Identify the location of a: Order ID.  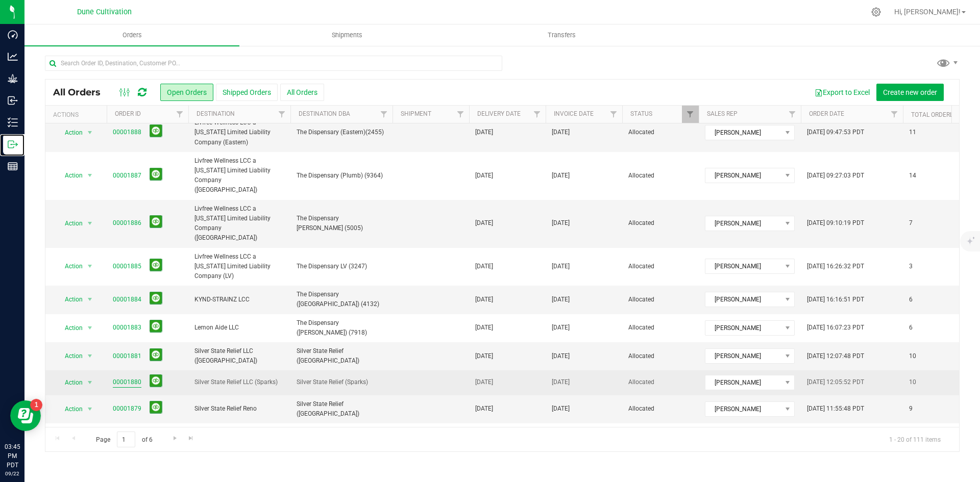
(128, 114).